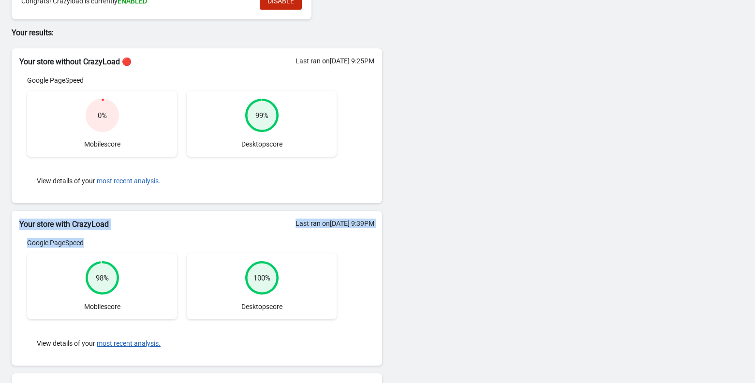  Describe the element at coordinates (102, 116) in the screenshot. I see `div: 0 %` at that location.